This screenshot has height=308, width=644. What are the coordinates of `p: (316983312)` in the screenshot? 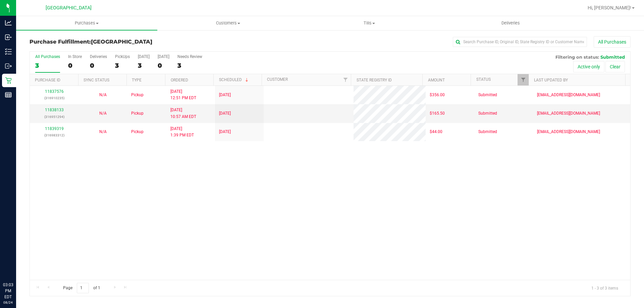 It's located at (54, 135).